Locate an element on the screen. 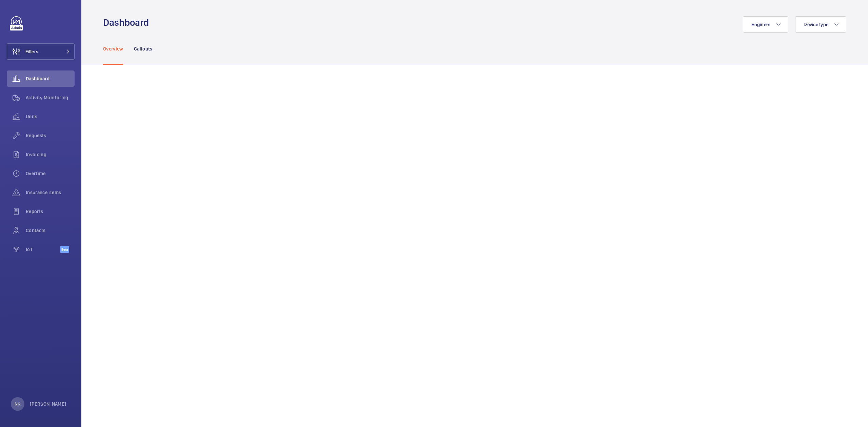 The height and width of the screenshot is (427, 868). button: Device type is located at coordinates (821, 24).